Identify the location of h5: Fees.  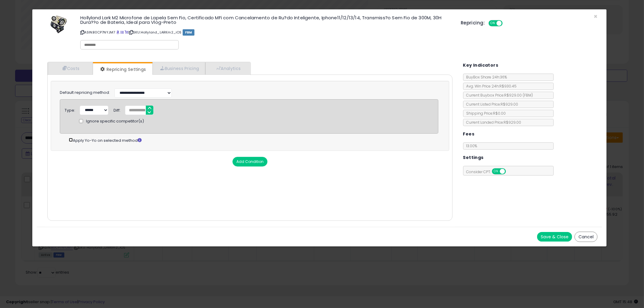
(469, 134).